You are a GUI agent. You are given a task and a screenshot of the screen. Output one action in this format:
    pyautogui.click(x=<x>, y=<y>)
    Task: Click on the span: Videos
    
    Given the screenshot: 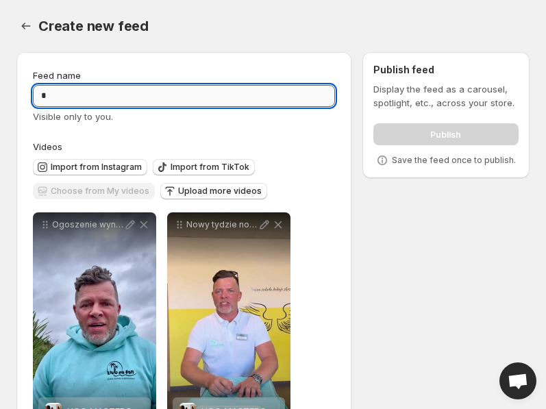 What is the action you would take?
    pyautogui.click(x=47, y=147)
    